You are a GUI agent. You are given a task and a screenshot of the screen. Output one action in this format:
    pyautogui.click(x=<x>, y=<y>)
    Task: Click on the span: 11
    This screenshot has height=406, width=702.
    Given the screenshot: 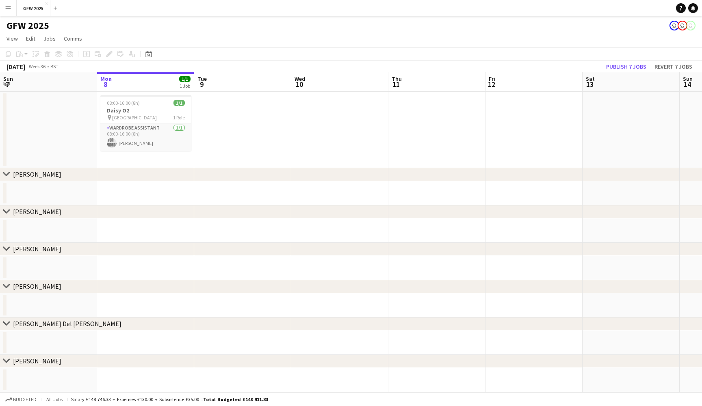 What is the action you would take?
    pyautogui.click(x=396, y=84)
    